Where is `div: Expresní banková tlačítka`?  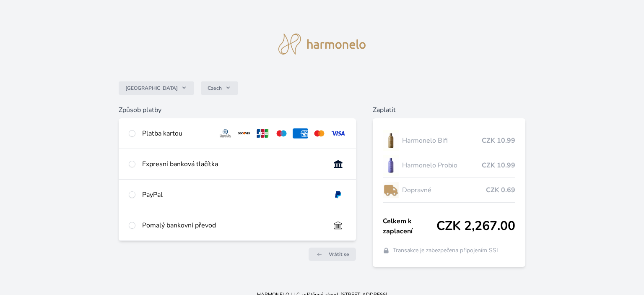
div: Expresní banková tlačítka is located at coordinates (232, 164).